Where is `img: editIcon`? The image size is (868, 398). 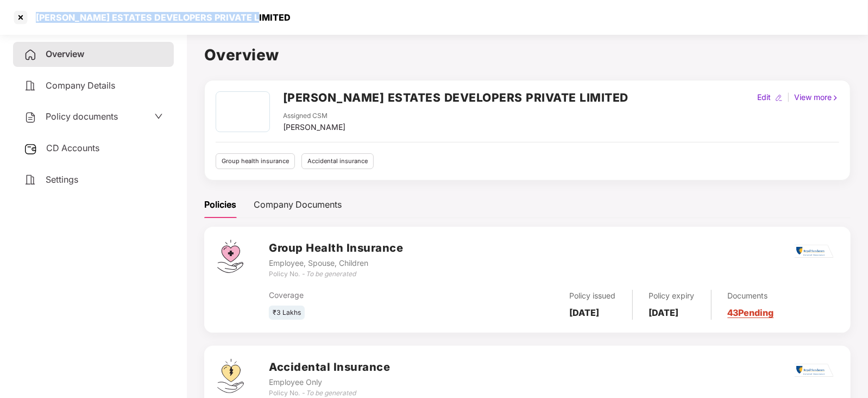
img: editIcon is located at coordinates (779, 98).